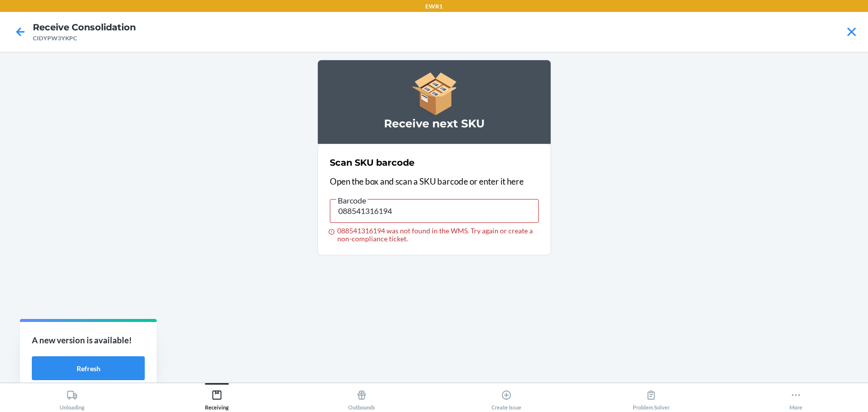 Image resolution: width=868 pixels, height=412 pixels. I want to click on button: More, so click(796, 396).